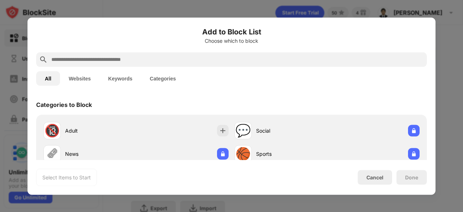 The image size is (463, 212). I want to click on img: search.svg, so click(43, 59).